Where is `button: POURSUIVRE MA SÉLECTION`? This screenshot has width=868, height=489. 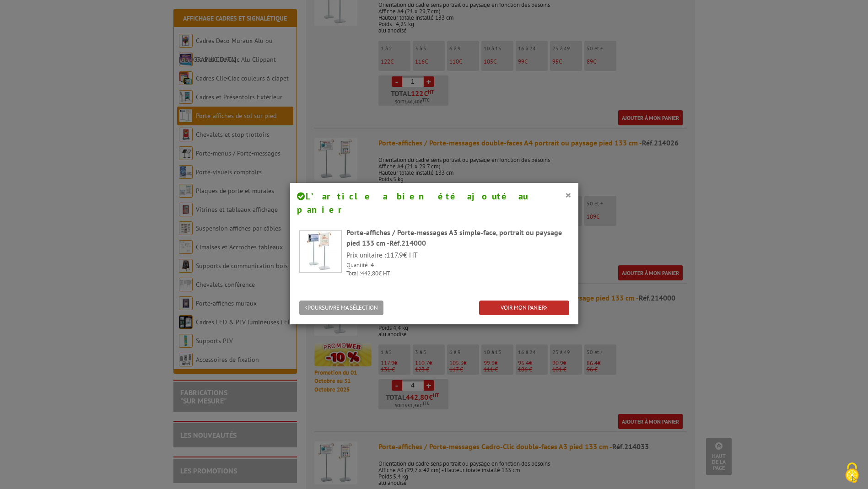
button: POURSUIVRE MA SÉLECTION is located at coordinates (341, 308).